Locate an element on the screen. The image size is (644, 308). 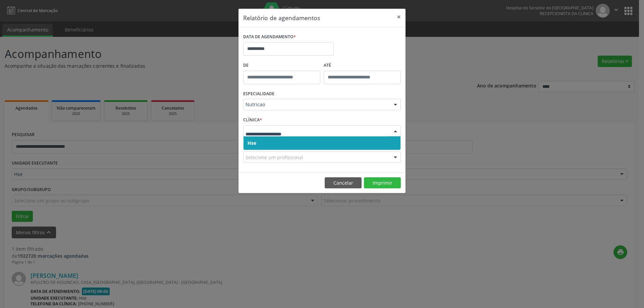
label: ESPECIALIDADE is located at coordinates (258, 94).